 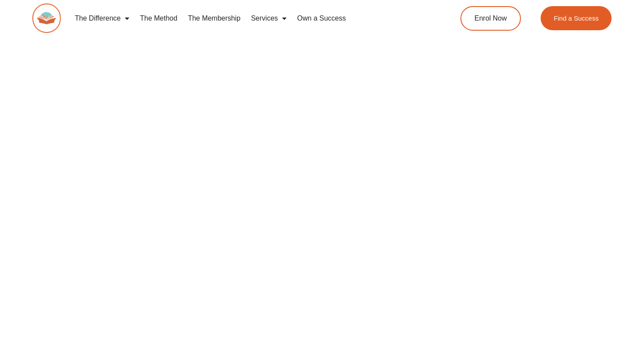 What do you see at coordinates (268, 18) in the screenshot?
I see `a: Services` at bounding box center [268, 18].